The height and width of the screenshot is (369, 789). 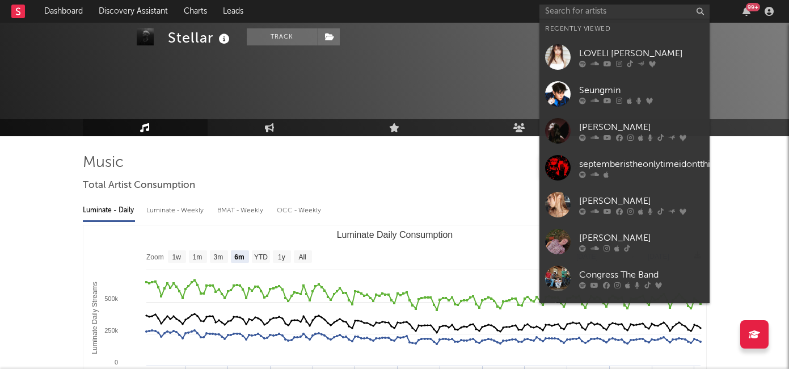 What do you see at coordinates (625, 94) in the screenshot?
I see `a: Seungmin` at bounding box center [625, 94].